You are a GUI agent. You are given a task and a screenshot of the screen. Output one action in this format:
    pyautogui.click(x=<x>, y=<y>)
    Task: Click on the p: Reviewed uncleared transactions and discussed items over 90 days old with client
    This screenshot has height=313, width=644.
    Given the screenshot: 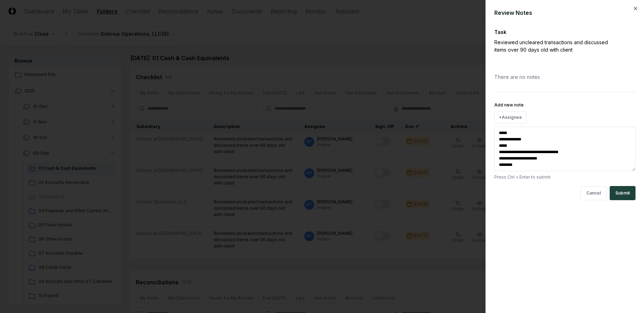 What is the action you would take?
    pyautogui.click(x=553, y=46)
    